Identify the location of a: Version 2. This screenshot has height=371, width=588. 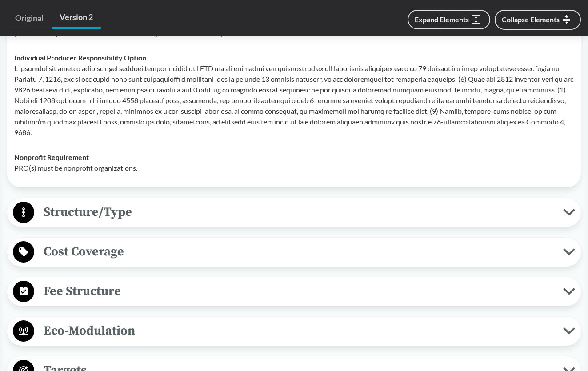
(76, 18).